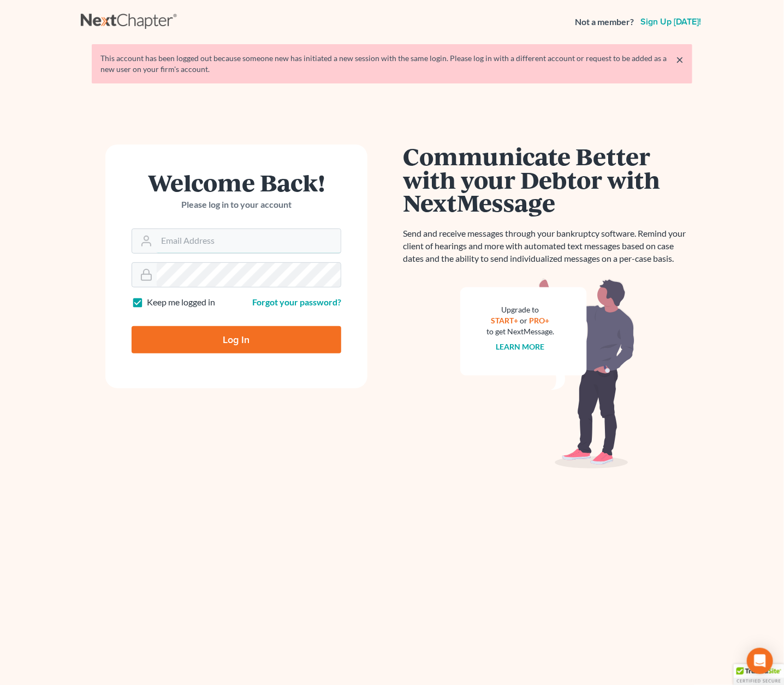  I want to click on div: Upgrade to, so click(520, 310).